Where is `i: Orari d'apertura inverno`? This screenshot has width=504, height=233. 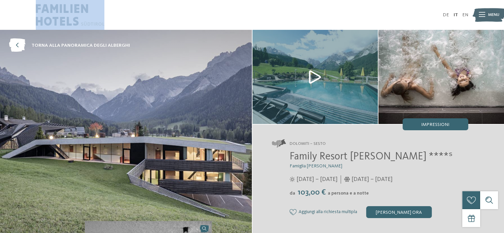 i: Orari d'apertura inverno is located at coordinates (347, 179).